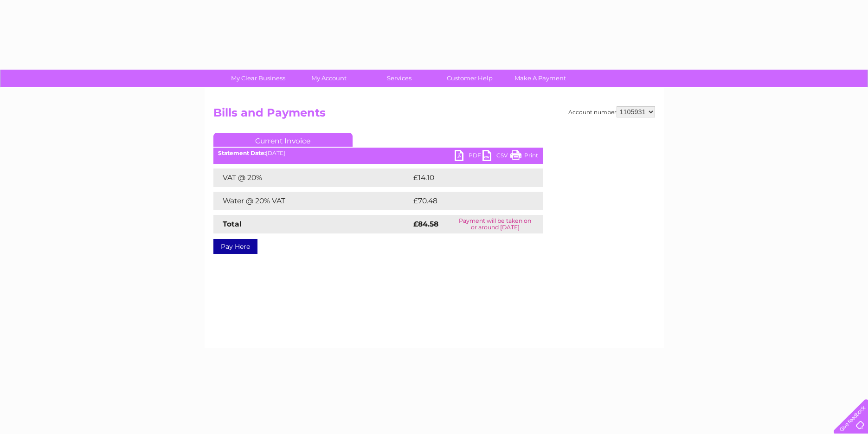 This screenshot has height=434, width=868. What do you see at coordinates (258, 78) in the screenshot?
I see `a: My Clear Business` at bounding box center [258, 78].